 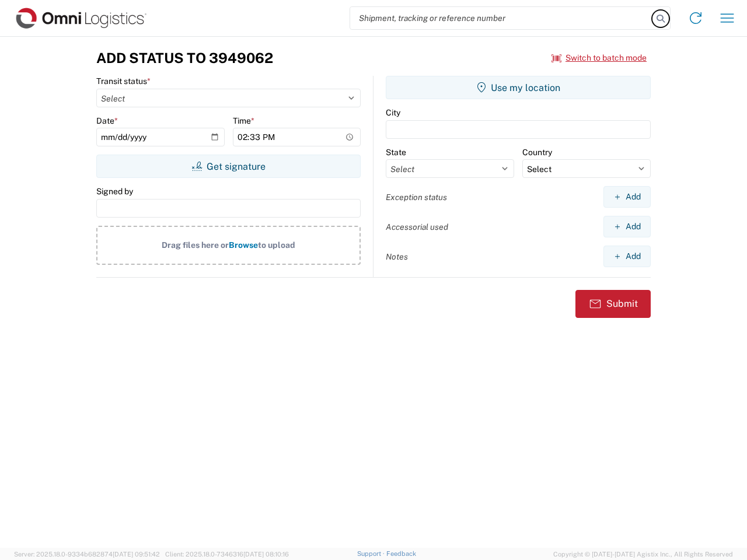 I want to click on button: Switch to batch mode, so click(x=599, y=58).